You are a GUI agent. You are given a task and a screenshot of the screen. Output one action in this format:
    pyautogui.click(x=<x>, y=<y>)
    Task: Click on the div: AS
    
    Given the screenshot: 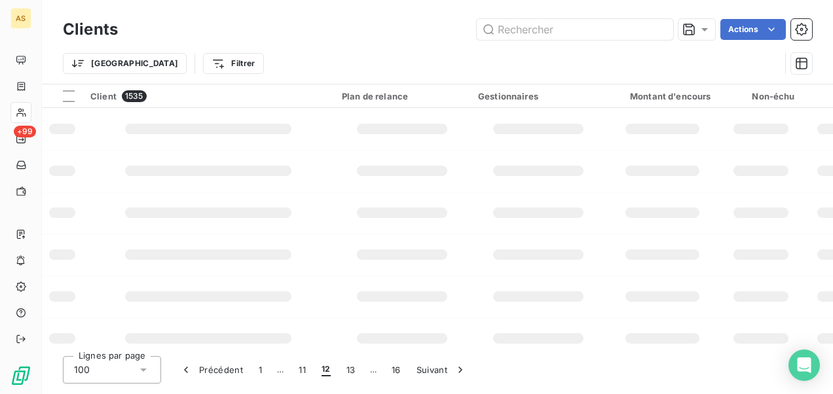 What is the action you would take?
    pyautogui.click(x=21, y=18)
    